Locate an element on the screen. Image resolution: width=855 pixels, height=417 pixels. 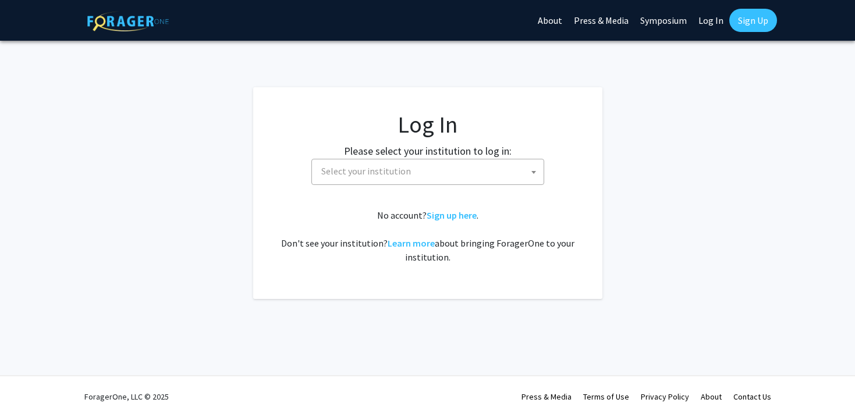
a: Terms of Use is located at coordinates (606, 397).